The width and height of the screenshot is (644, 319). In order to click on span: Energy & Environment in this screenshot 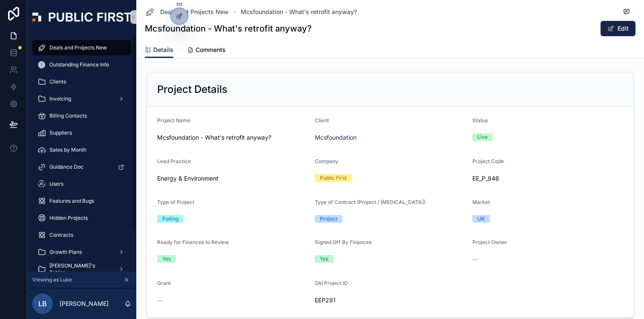, I will do `click(188, 179)`.